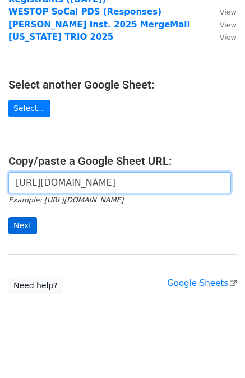 The image size is (245, 378). I want to click on a: Need help?, so click(35, 286).